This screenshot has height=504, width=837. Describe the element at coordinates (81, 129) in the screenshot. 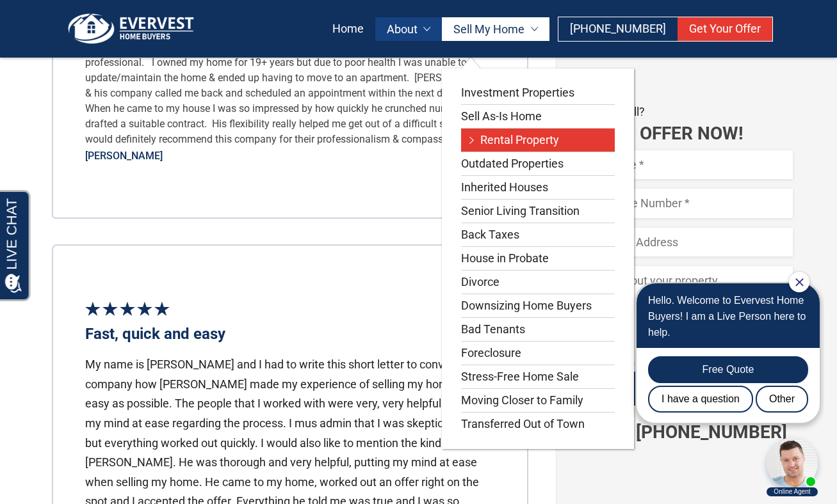

I see `div: I have a question` at that location.